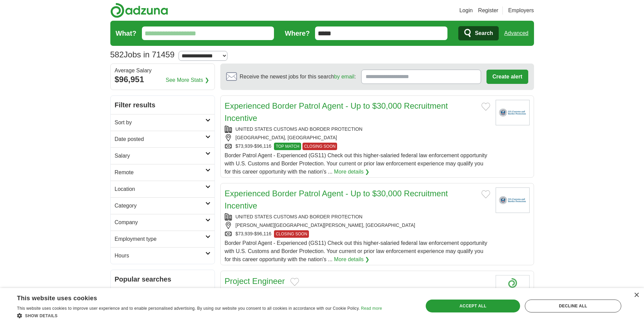 This screenshot has height=324, width=644. I want to click on div: Accept all, so click(473, 306).